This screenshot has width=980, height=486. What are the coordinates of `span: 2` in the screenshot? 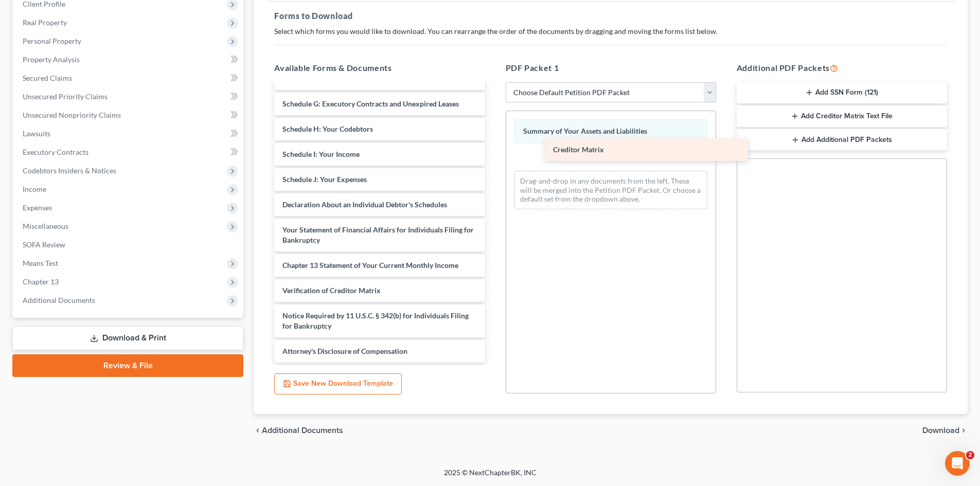 It's located at (970, 455).